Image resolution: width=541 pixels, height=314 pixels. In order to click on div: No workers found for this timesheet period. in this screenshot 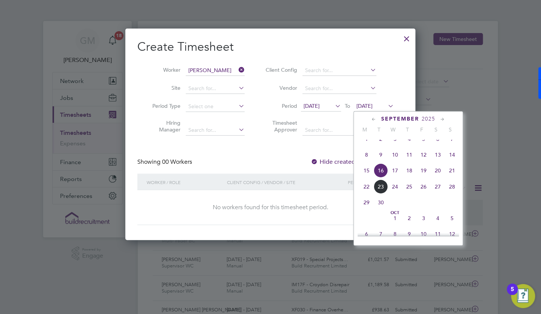, I will do `click(270, 207)`.